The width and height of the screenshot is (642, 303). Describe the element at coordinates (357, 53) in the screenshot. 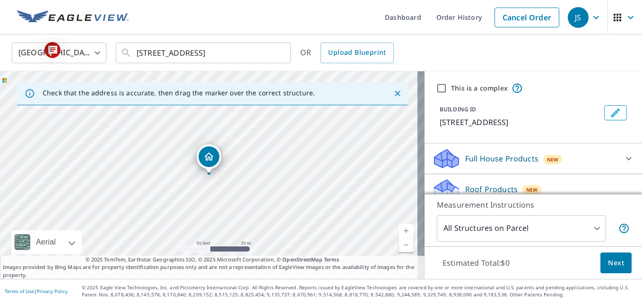

I see `a: Upload Blueprint` at that location.